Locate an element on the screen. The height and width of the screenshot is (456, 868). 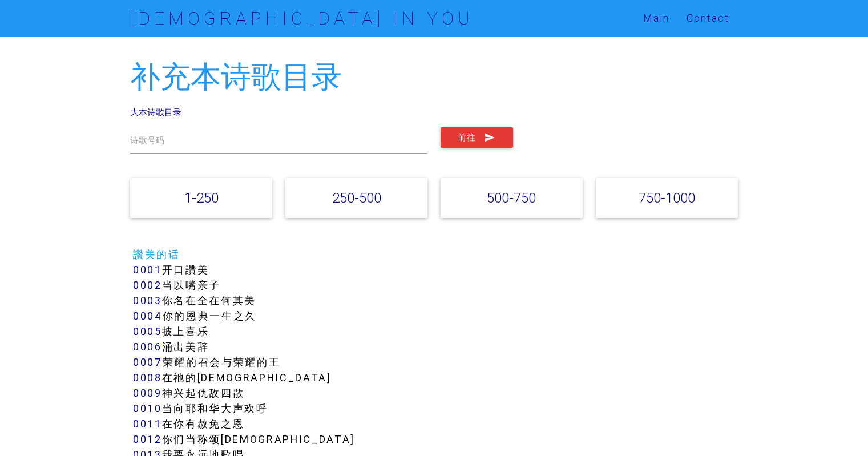
a: 0011 is located at coordinates (147, 423).